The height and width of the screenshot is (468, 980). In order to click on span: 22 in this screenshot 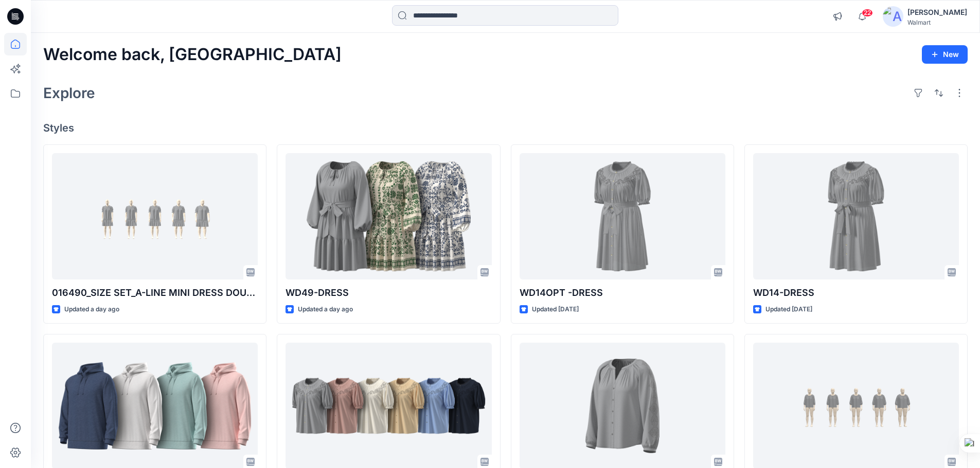, I will do `click(867, 13)`.